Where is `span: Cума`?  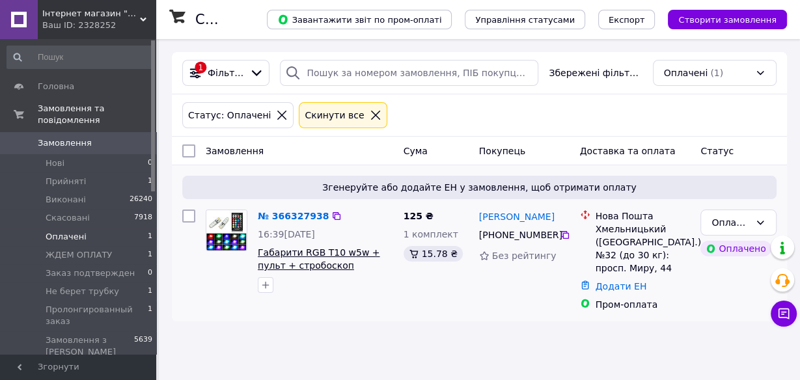 span: Cума is located at coordinates (415, 151).